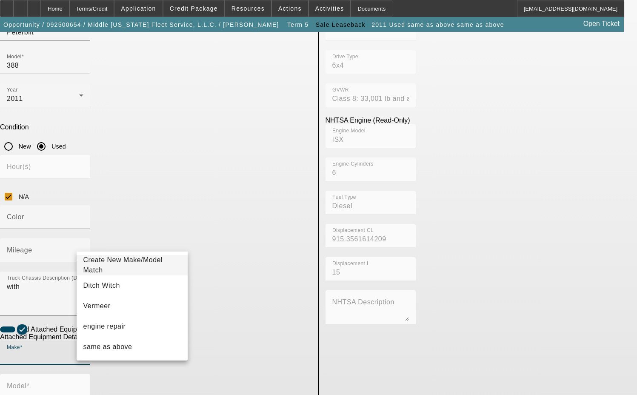  I want to click on mat-label: Mileage, so click(20, 250).